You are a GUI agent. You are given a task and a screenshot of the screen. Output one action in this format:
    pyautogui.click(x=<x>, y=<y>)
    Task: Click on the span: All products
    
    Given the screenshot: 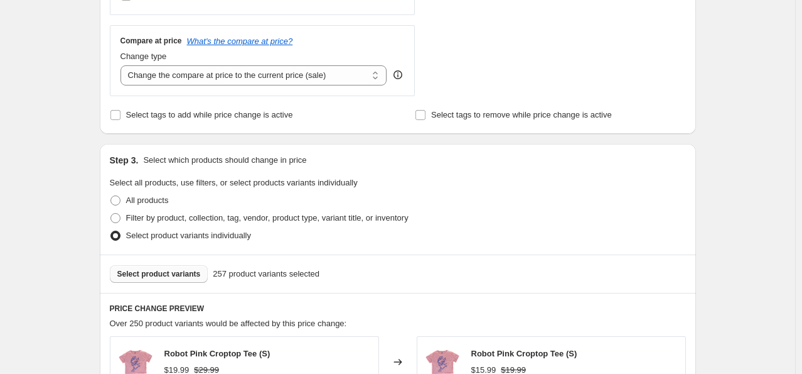 What is the action you would take?
    pyautogui.click(x=148, y=200)
    